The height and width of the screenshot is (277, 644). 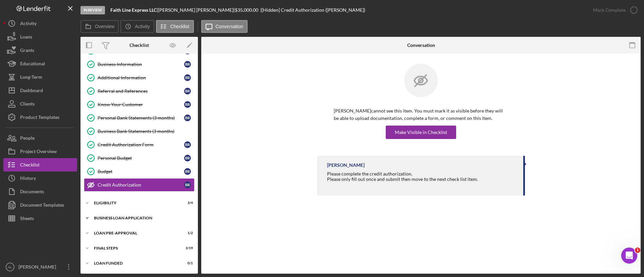 What do you see at coordinates (40, 64) in the screenshot?
I see `button: Educational` at bounding box center [40, 64].